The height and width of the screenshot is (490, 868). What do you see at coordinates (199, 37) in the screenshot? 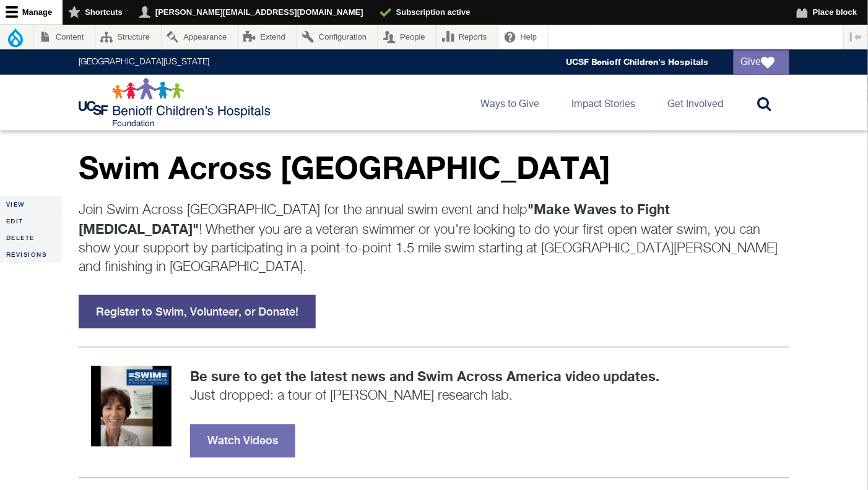
I see `a: Appearance` at bounding box center [199, 37].